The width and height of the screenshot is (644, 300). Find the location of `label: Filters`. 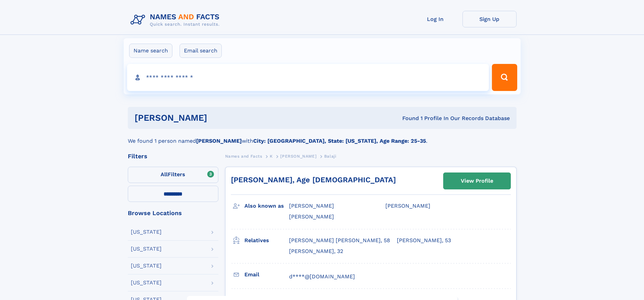

label: Filters is located at coordinates (173, 175).